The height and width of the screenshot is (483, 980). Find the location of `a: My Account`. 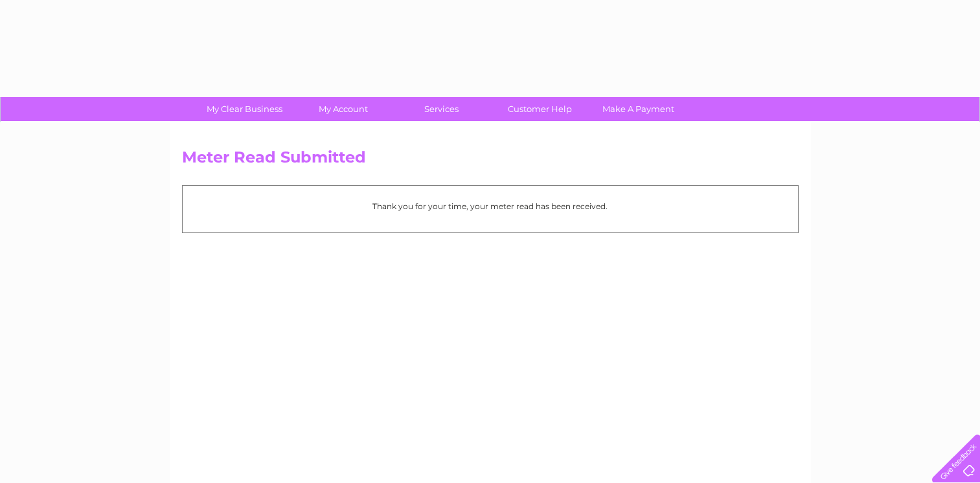

a: My Account is located at coordinates (342, 109).